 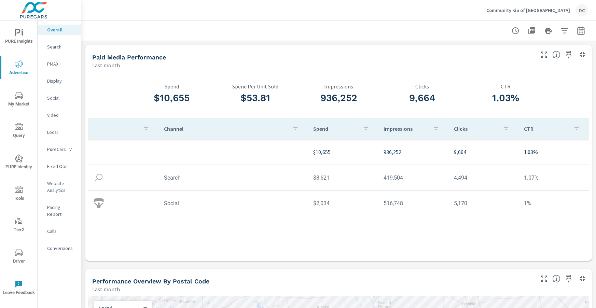 I want to click on div: Video, so click(x=59, y=115).